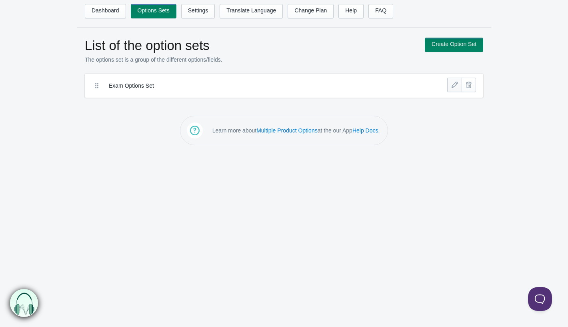 The image size is (568, 327). Describe the element at coordinates (251, 11) in the screenshot. I see `a: Translate Language` at that location.